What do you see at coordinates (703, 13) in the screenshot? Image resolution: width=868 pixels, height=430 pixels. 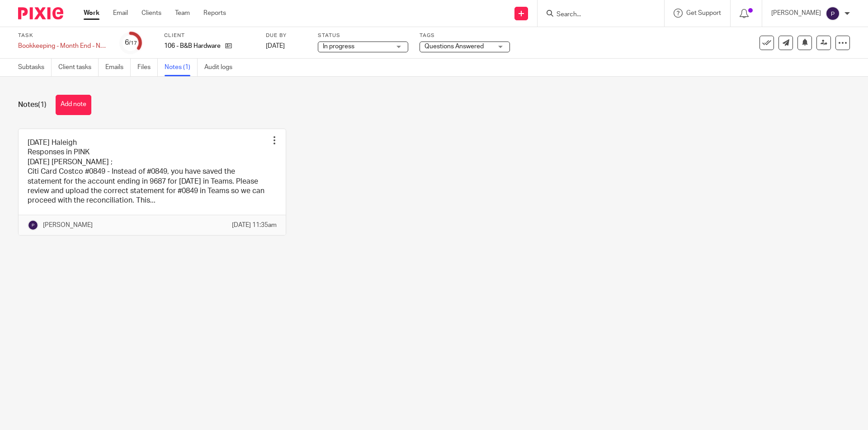 I see `span: Get Support` at bounding box center [703, 13].